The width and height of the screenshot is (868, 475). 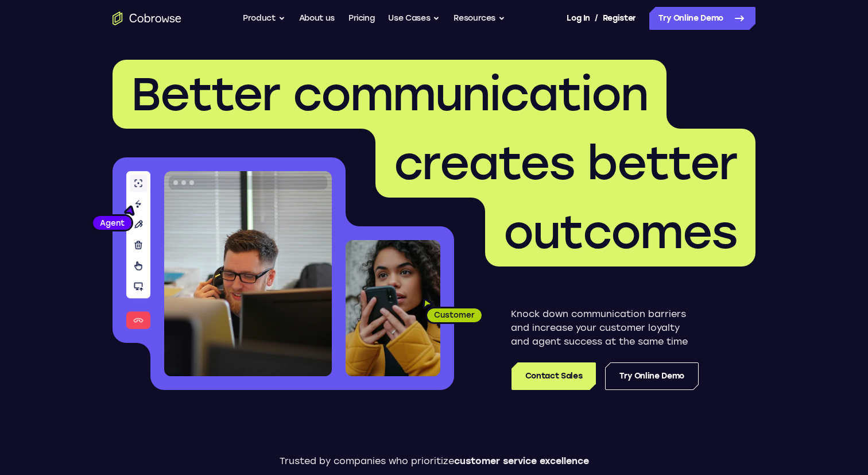 What do you see at coordinates (620, 232) in the screenshot?
I see `span: outcomes` at bounding box center [620, 232].